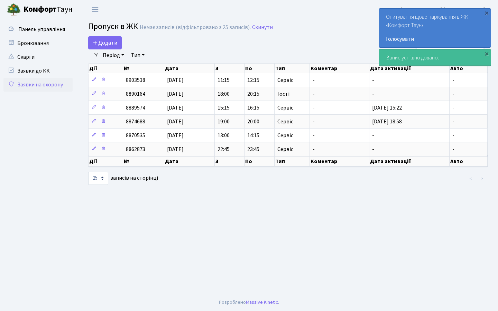  What do you see at coordinates (195, 27) in the screenshot?
I see `div: Немає записів (відфільтровано з 25 записів).` at bounding box center [195, 27].